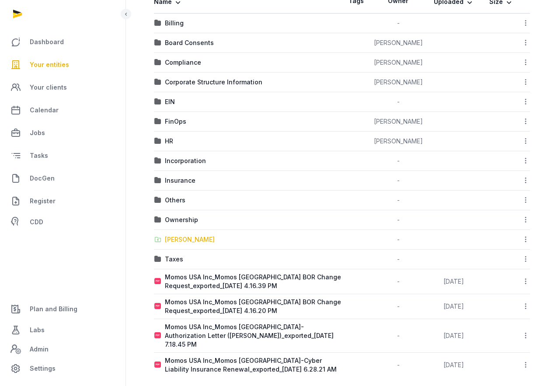  Describe the element at coordinates (44, 110) in the screenshot. I see `span: Calendar` at that location.